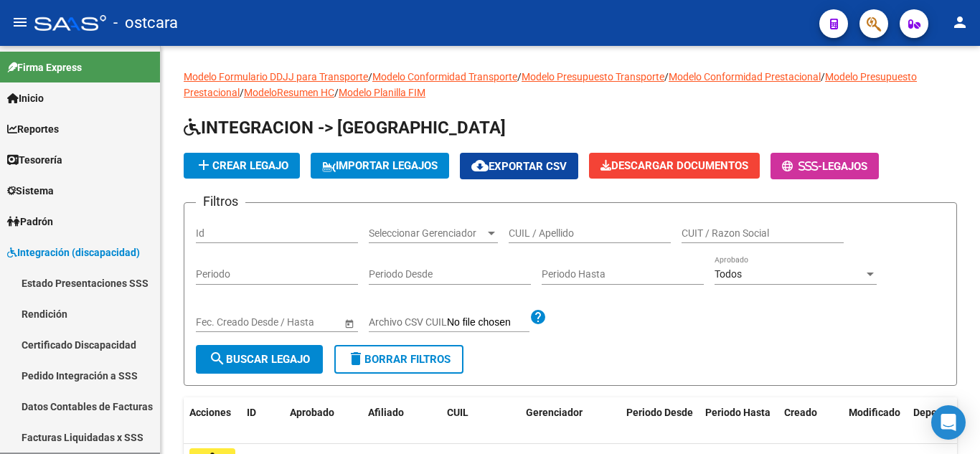  I want to click on button: Crear Legajo, so click(242, 166).